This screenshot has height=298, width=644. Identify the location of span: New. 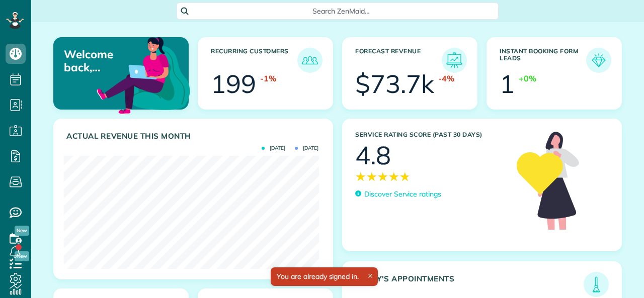
(21, 231).